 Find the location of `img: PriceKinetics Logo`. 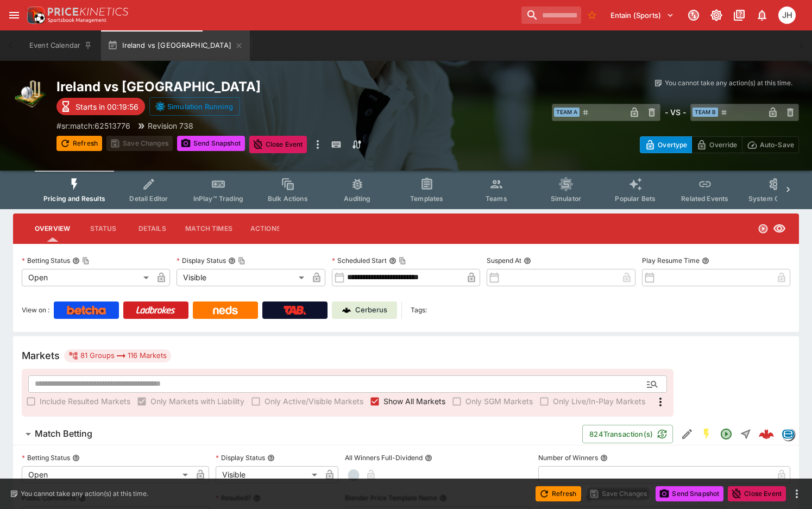

img: PriceKinetics Logo is located at coordinates (35, 15).